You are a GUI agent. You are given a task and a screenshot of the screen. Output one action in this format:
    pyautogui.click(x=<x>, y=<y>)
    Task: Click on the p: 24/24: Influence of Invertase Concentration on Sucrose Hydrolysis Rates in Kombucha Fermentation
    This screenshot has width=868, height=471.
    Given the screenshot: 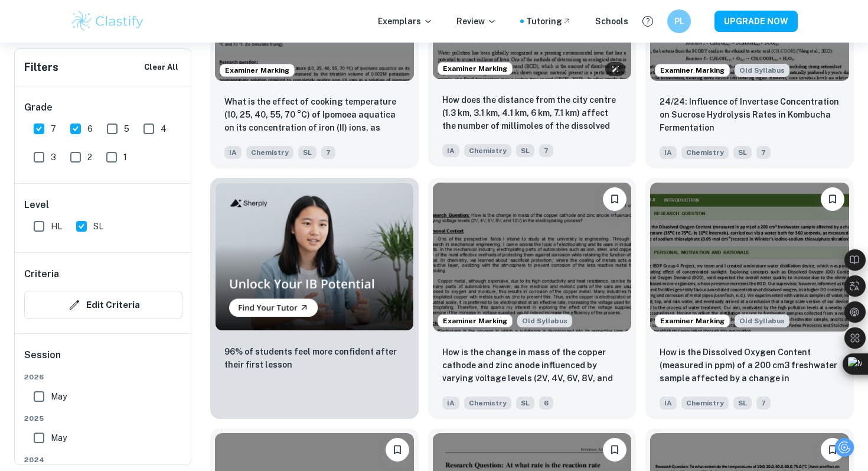 What is the action you would take?
    pyautogui.click(x=749, y=114)
    